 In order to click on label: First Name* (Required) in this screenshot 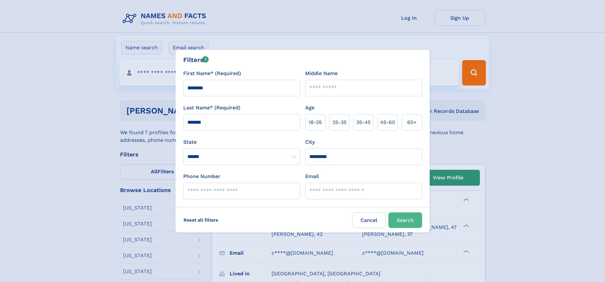, I will do `click(212, 73)`.